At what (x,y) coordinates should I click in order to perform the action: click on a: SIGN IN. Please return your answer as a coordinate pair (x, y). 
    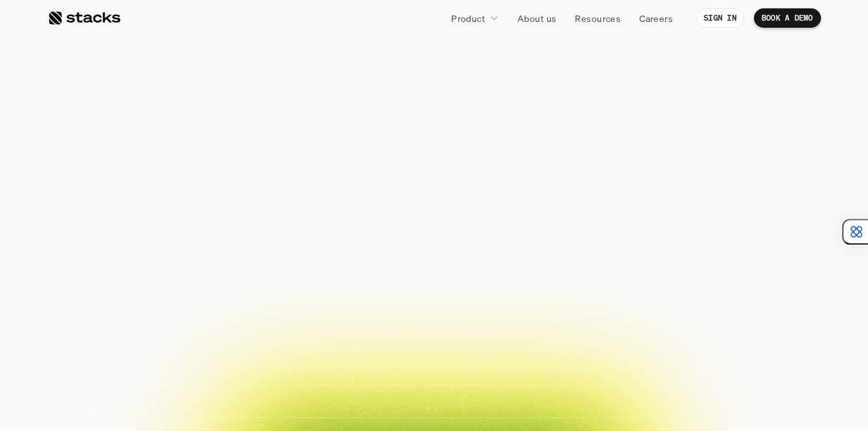
    Looking at the image, I should click on (719, 18).